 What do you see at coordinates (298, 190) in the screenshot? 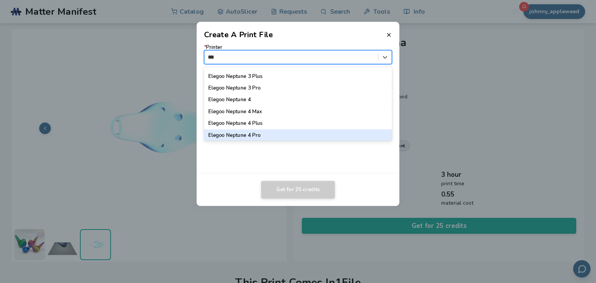
I see `button: Get for 25 credits` at bounding box center [298, 190].